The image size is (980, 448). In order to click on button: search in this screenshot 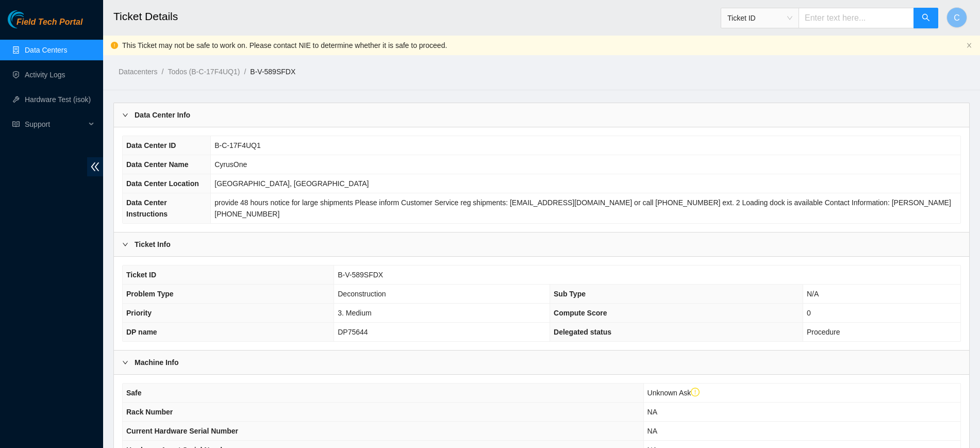, I will do `click(925, 18)`.